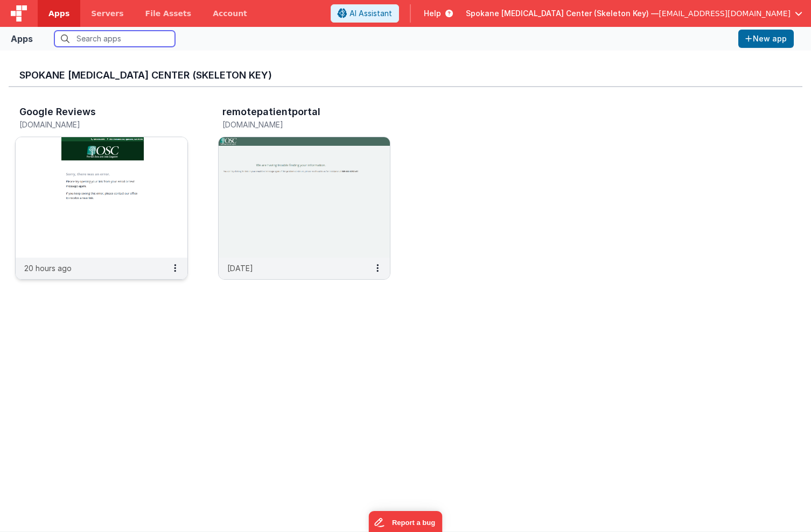  I want to click on span: AI Assistant, so click(370, 13).